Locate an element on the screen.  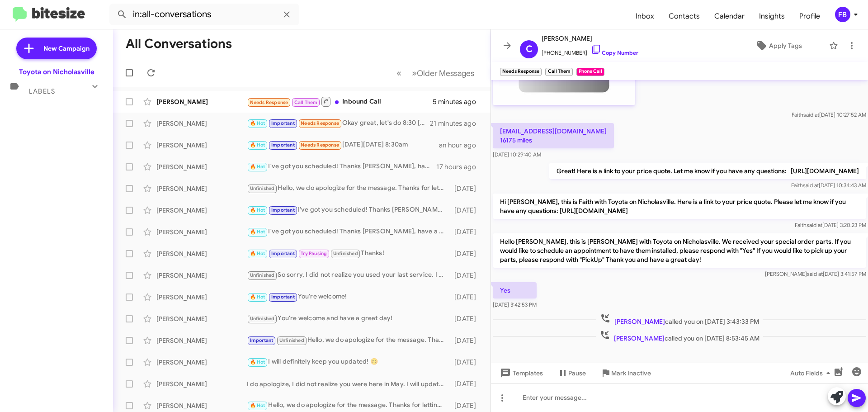
div: Toyota on Nicholasville is located at coordinates (56, 72).